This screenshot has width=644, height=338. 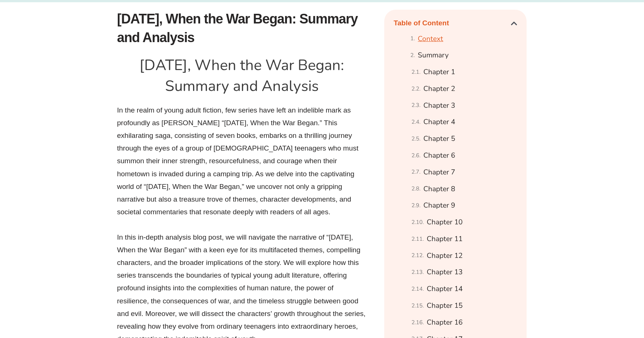 I want to click on a: Context, so click(x=430, y=39).